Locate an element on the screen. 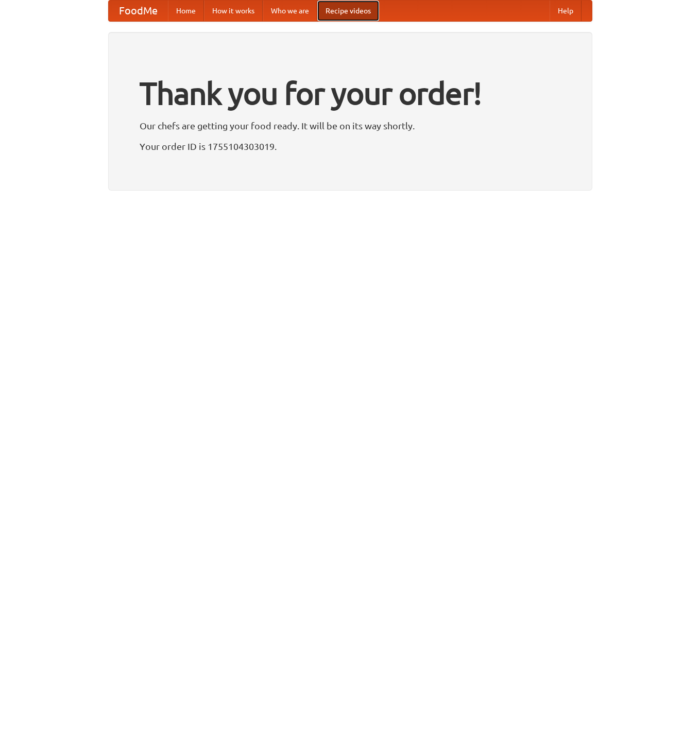  a: Who we are is located at coordinates (290, 11).